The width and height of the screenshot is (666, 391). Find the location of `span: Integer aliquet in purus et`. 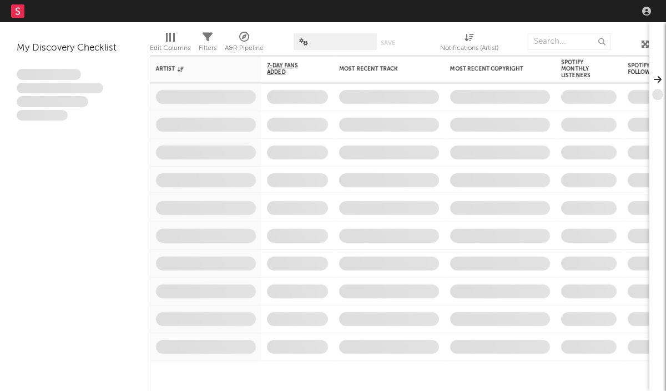

span: Integer aliquet in purus et is located at coordinates (60, 88).